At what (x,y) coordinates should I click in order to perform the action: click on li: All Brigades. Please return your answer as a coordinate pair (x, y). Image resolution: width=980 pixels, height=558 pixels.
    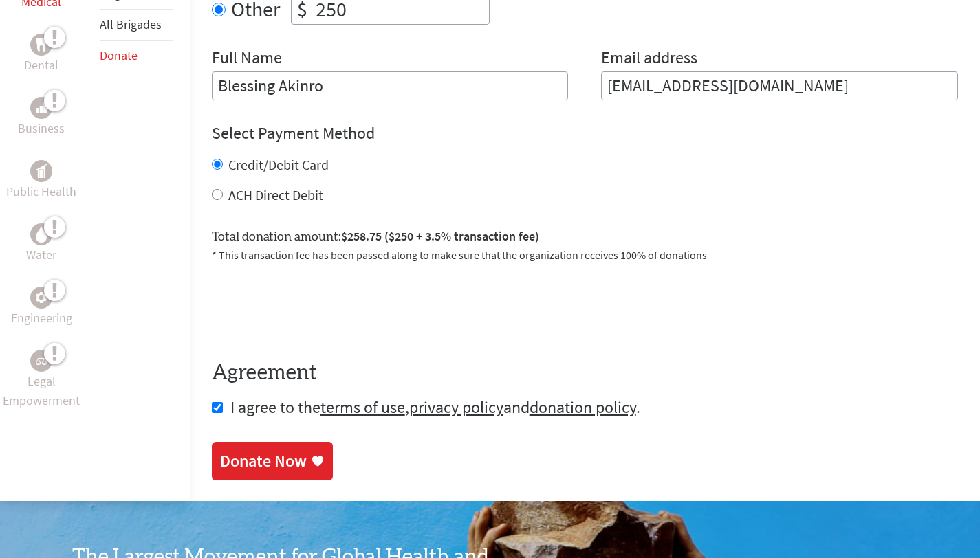
    Looking at the image, I should click on (136, 25).